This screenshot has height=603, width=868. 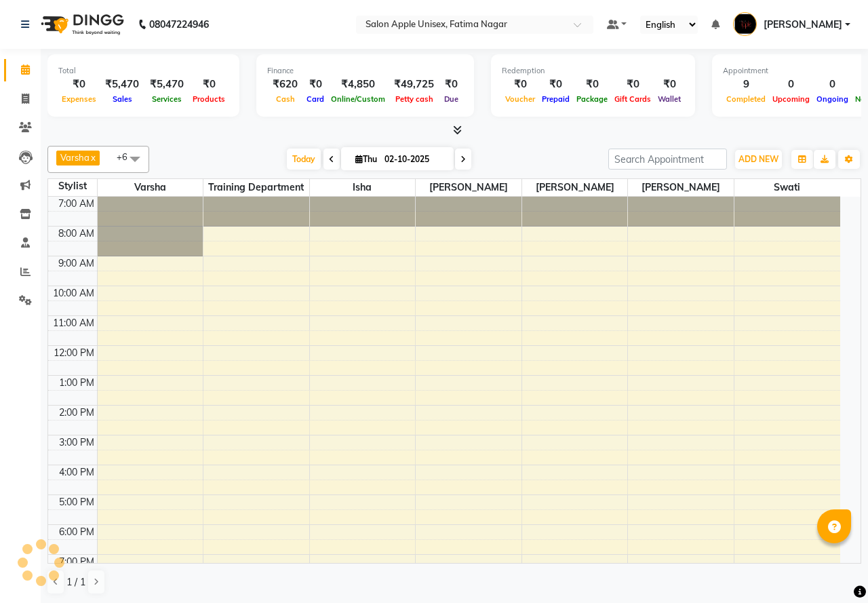 I want to click on div: 9:00 AM, so click(x=76, y=263).